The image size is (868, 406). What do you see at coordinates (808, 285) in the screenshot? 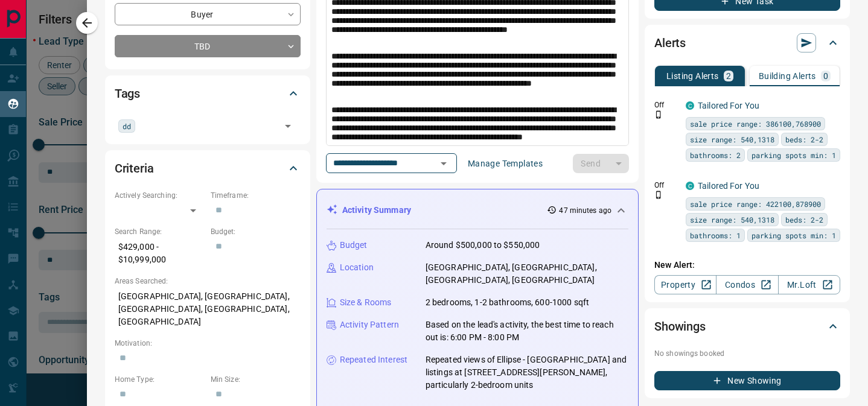
I see `a: Mr.Loft` at bounding box center [808, 285].